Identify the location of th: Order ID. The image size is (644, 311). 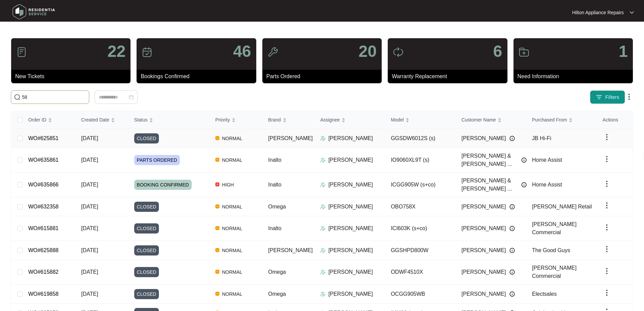
(49, 120).